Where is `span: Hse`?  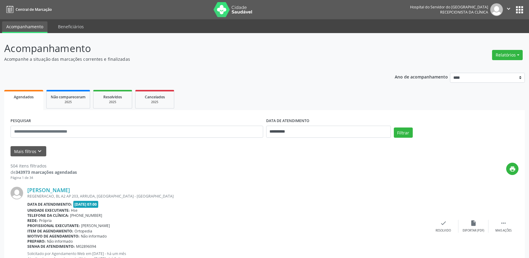 span: Hse is located at coordinates (74, 210).